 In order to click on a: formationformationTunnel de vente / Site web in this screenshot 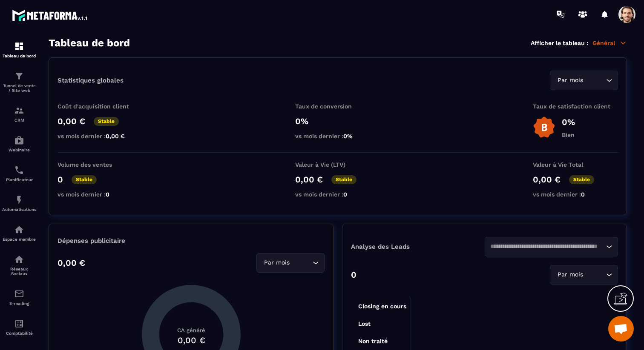, I will do `click(19, 82)`.